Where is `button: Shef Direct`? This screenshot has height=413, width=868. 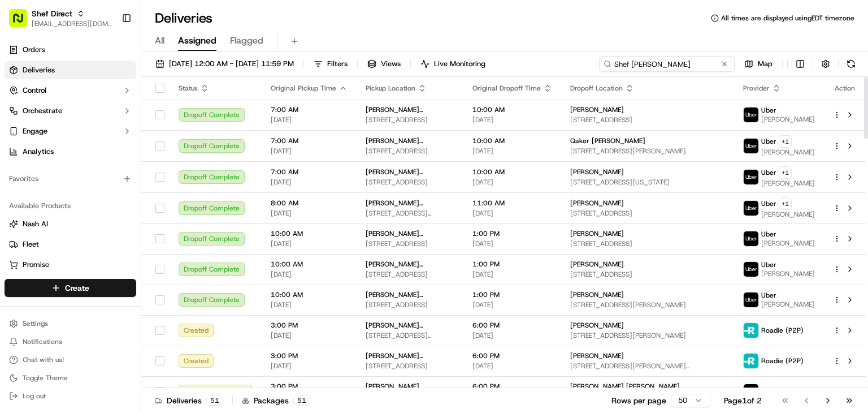 button: Shef Direct is located at coordinates (52, 14).